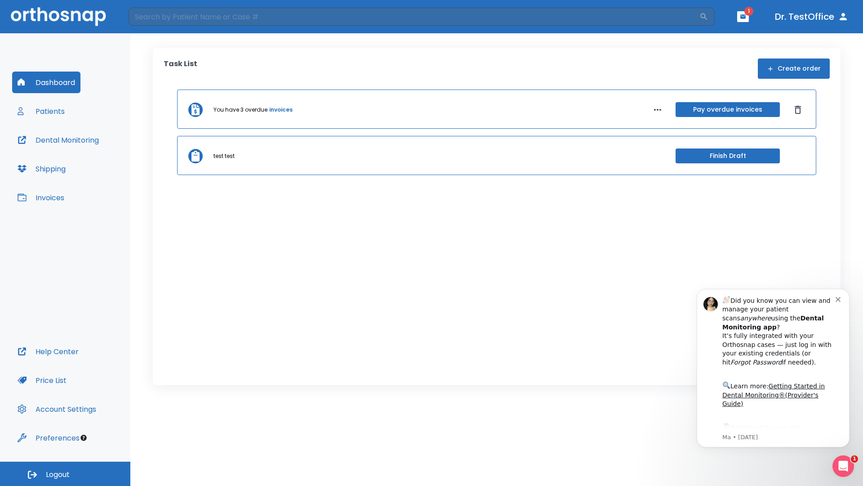 Image resolution: width=863 pixels, height=486 pixels. I want to click on i: Forgot Password, so click(73, 85).